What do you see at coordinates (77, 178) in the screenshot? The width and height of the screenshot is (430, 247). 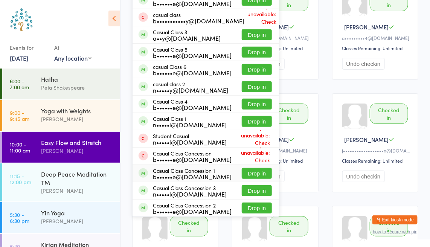 I see `div: Deep Peace Meditation TM` at bounding box center [77, 178].